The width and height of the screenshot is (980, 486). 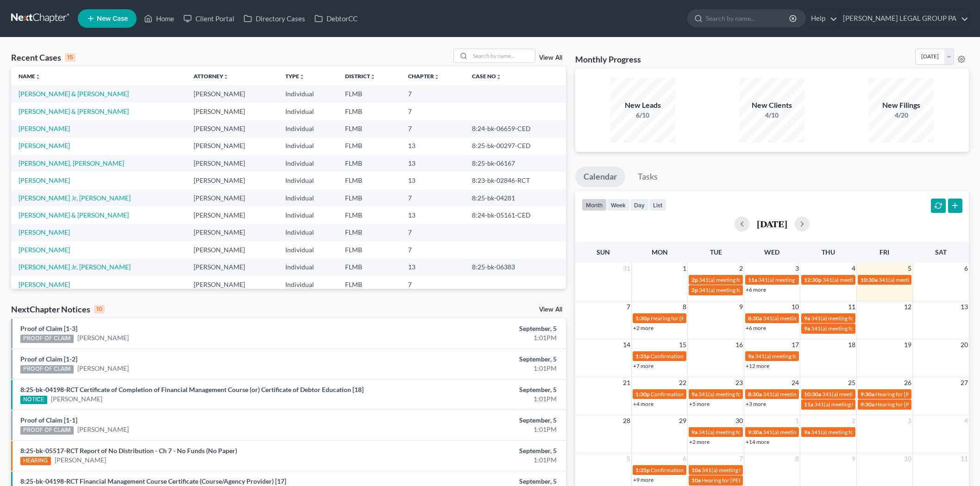 What do you see at coordinates (211, 76) in the screenshot?
I see `a: Attorneyunfold_more` at bounding box center [211, 76].